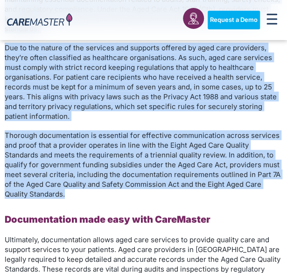 This screenshot has width=287, height=273. I want to click on div: Menu Toggle, so click(271, 20).